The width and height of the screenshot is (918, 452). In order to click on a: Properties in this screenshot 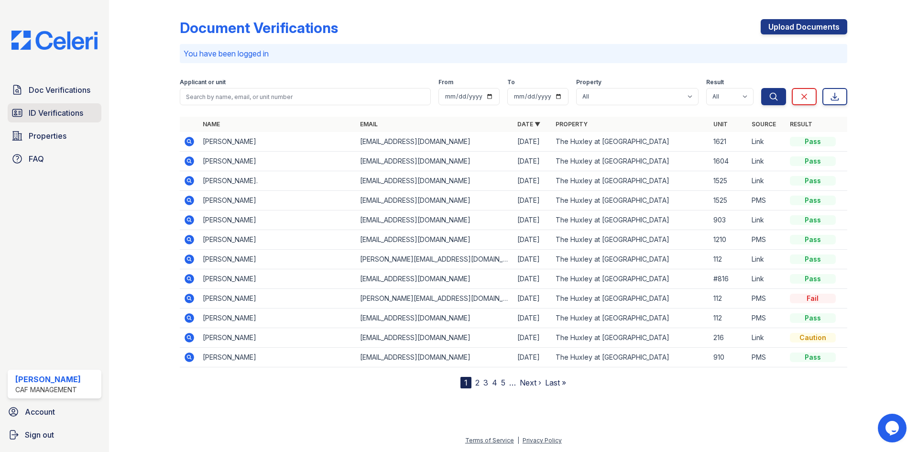, I will do `click(55, 136)`.